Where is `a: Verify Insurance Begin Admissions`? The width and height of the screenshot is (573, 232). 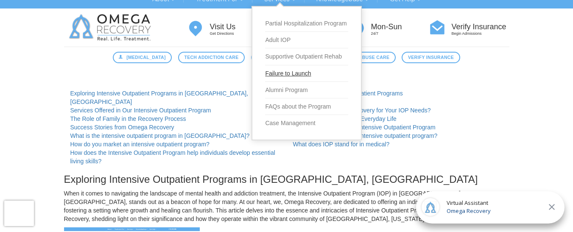
a: Verify Insurance Begin Admissions is located at coordinates (469, 28).